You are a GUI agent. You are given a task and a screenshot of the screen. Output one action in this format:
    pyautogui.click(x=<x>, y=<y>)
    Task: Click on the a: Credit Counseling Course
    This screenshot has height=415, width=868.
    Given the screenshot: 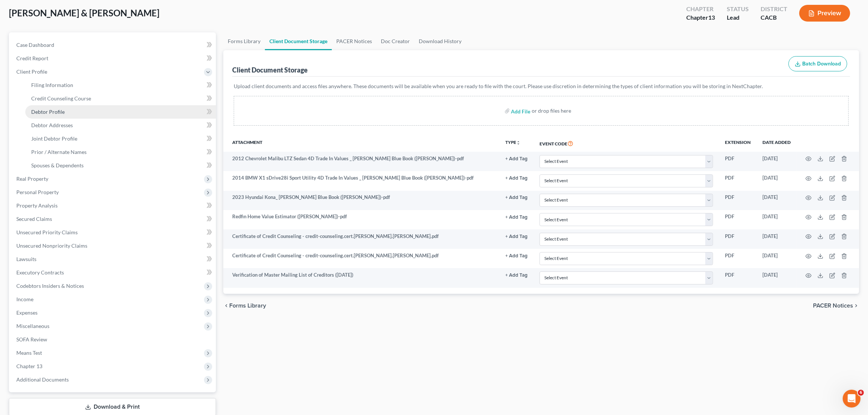 What is the action you would take?
    pyautogui.click(x=121, y=99)
    